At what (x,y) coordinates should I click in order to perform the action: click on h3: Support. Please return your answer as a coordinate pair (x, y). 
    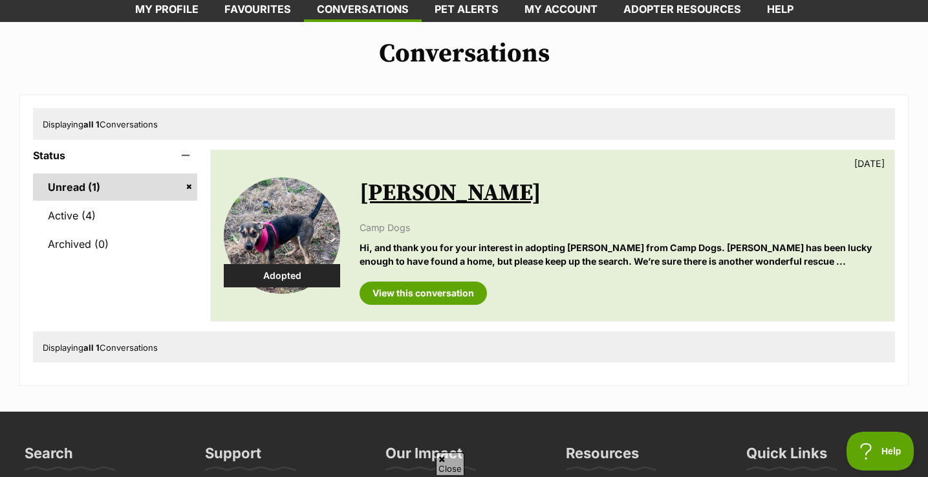
    Looking at the image, I should click on (233, 457).